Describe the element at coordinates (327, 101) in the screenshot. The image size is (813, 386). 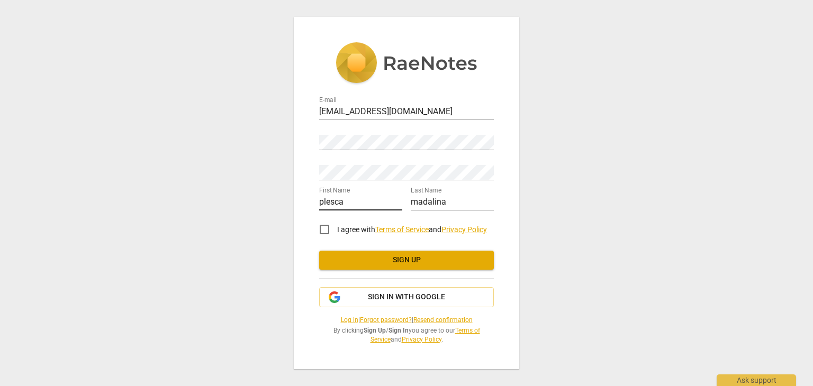
I see `label: E-mail` at that location.